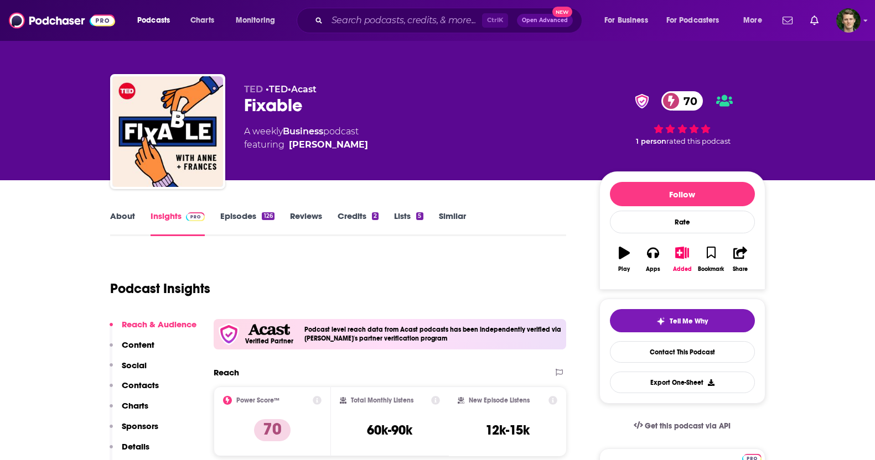  I want to click on div: verified Badge70 1 personrated this podcast, so click(682, 118).